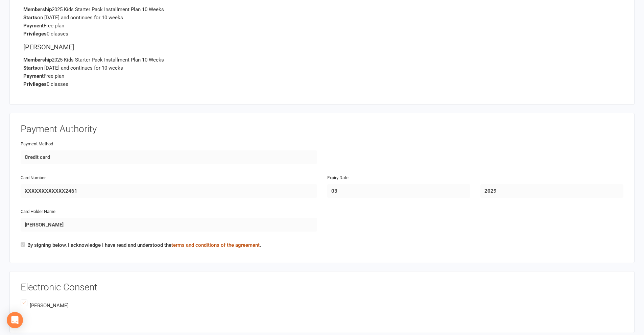 The image size is (644, 335). What do you see at coordinates (33, 178) in the screenshot?
I see `label: Card Number` at bounding box center [33, 178].